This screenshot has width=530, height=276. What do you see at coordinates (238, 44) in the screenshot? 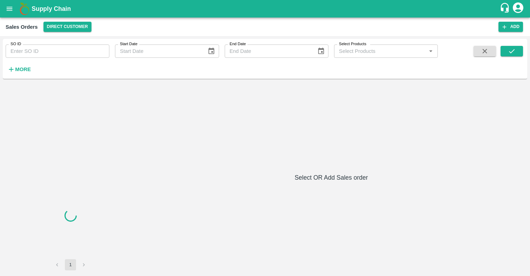
I see `label: End Date` at bounding box center [238, 44].